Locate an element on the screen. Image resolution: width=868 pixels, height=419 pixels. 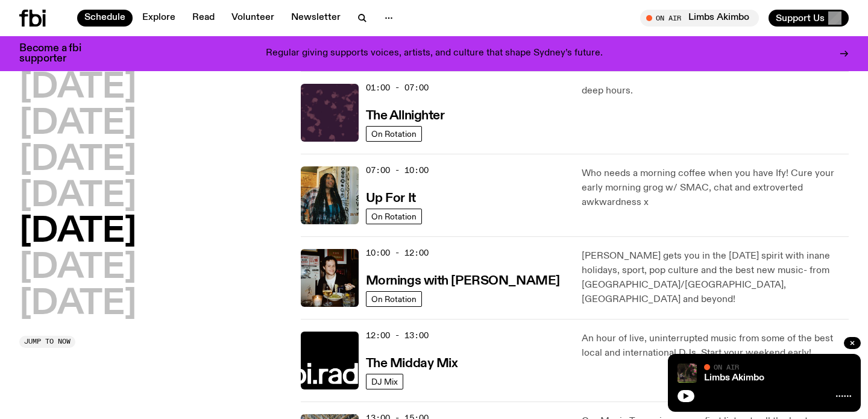
h3: Become a fbi supporter is located at coordinates (58, 54).